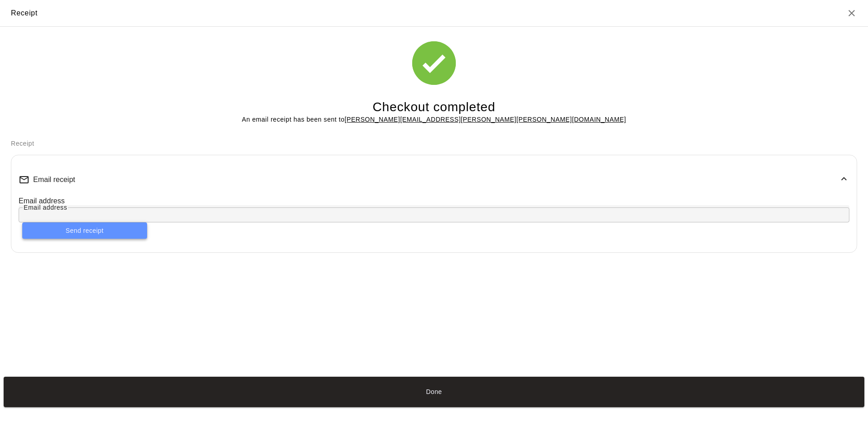 The height and width of the screenshot is (433, 868). Describe the element at coordinates (851, 13) in the screenshot. I see `button: Close` at that location.